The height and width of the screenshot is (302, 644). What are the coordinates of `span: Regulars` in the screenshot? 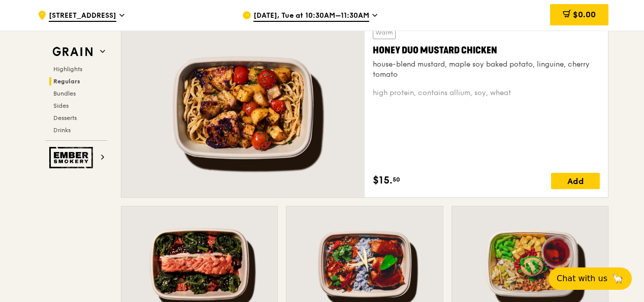 It's located at (67, 81).